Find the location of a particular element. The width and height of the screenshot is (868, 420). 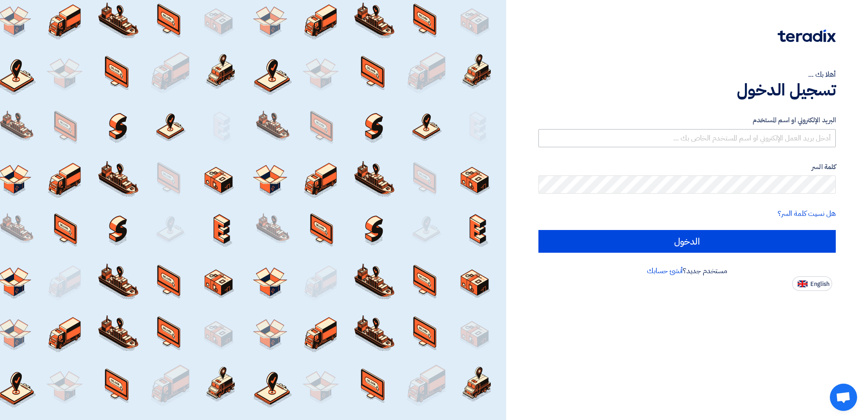

div: أهلا بك ... is located at coordinates (687, 75).